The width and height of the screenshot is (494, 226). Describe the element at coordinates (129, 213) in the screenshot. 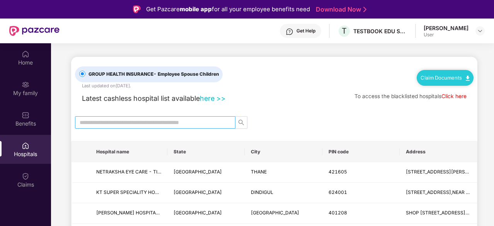

I see `td: OMKAR HOSPITAL - MUMBAI` at that location.